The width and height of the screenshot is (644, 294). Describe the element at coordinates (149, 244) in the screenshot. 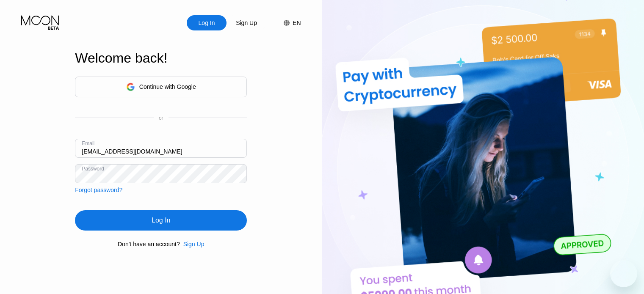

I see `div: Don't have an account?` at that location.